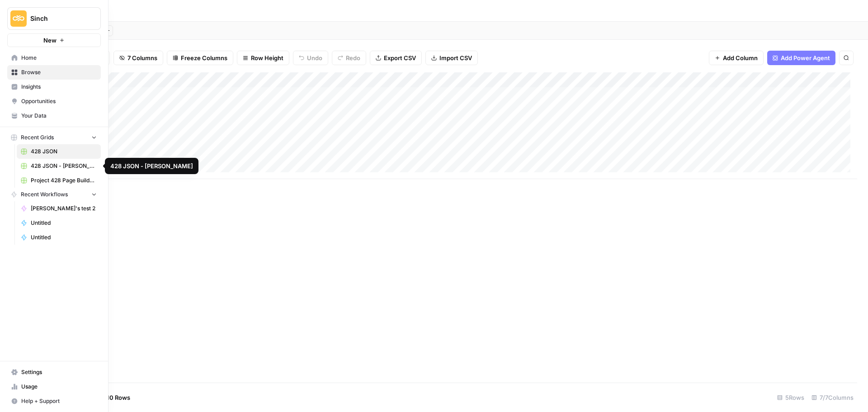 This screenshot has width=868, height=412. I want to click on button: Help + Support, so click(54, 401).